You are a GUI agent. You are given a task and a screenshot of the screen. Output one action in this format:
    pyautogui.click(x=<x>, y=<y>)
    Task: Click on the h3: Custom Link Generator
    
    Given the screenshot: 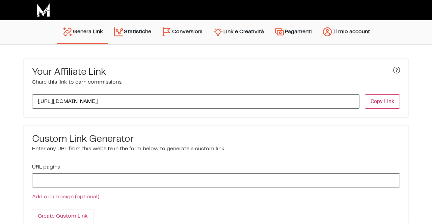 What is the action you would take?
    pyautogui.click(x=216, y=139)
    